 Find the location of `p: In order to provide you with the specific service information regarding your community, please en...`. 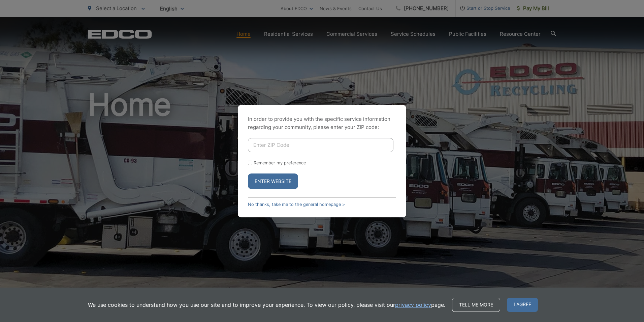

p: In order to provide you with the specific service information regarding your community, please en... is located at coordinates (322, 123).